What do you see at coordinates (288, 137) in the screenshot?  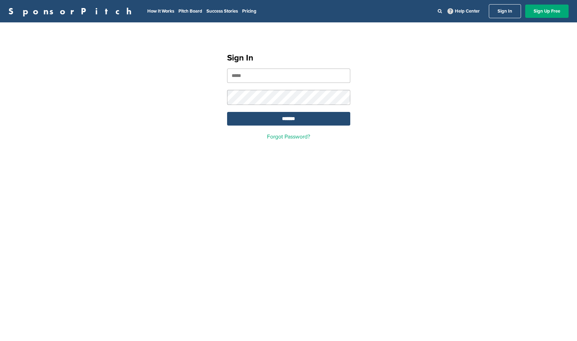 I see `a: Forgot Password?` at bounding box center [288, 137].